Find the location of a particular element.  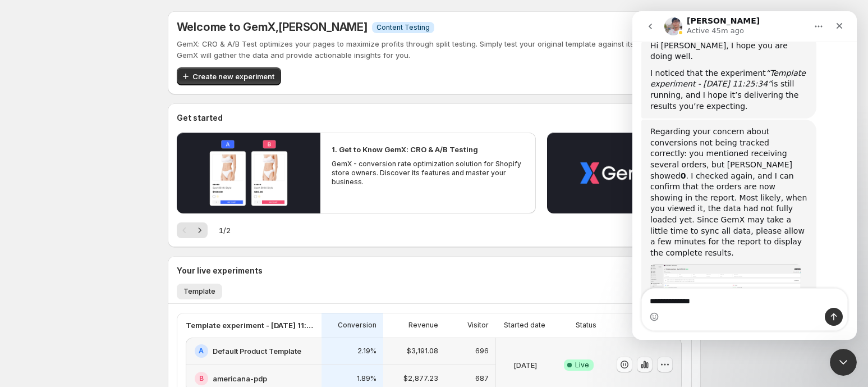

p: GemX - conversion rate optimization solution for Shopify store owners. Discover its features and ... is located at coordinates (428, 173).